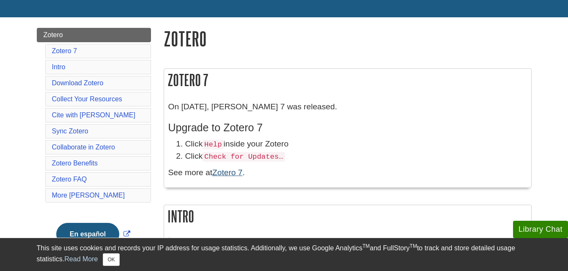  What do you see at coordinates (81, 259) in the screenshot?
I see `a: Read More` at bounding box center [81, 259].